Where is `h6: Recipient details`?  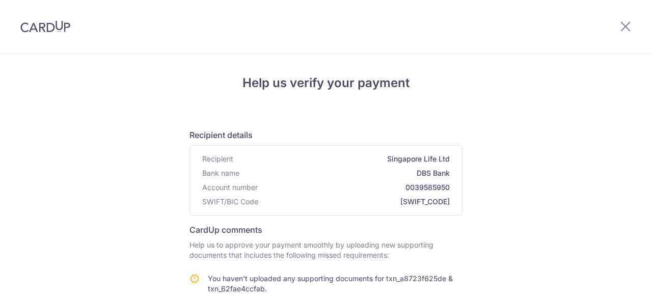
h6: Recipient details is located at coordinates (326, 135).